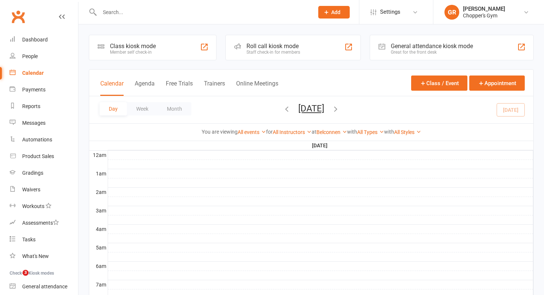 This screenshot has width=544, height=295. Describe the element at coordinates (219, 132) in the screenshot. I see `strong: You are viewing` at that location.